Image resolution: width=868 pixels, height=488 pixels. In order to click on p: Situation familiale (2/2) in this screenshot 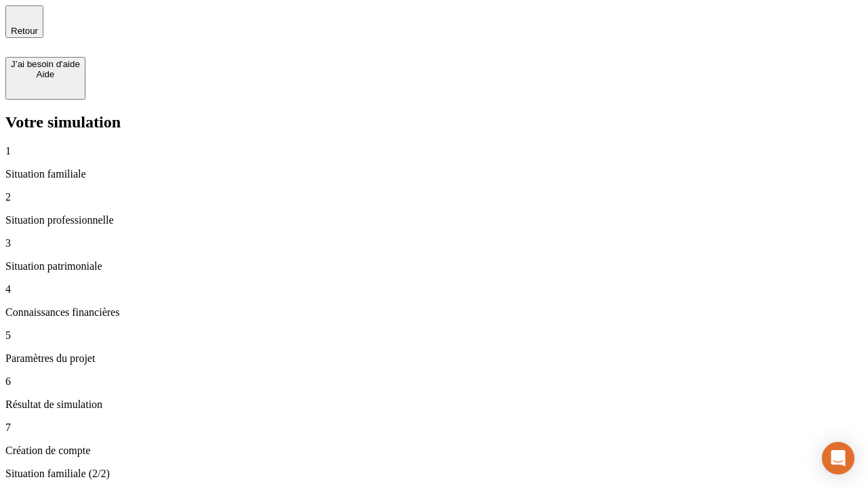, I will do `click(434, 474)`.